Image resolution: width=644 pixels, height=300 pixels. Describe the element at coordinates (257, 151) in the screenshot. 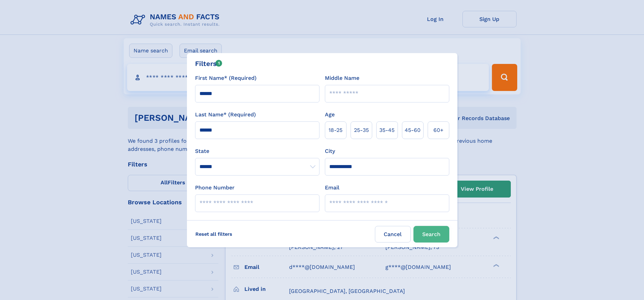

I see `label: State` at that location.